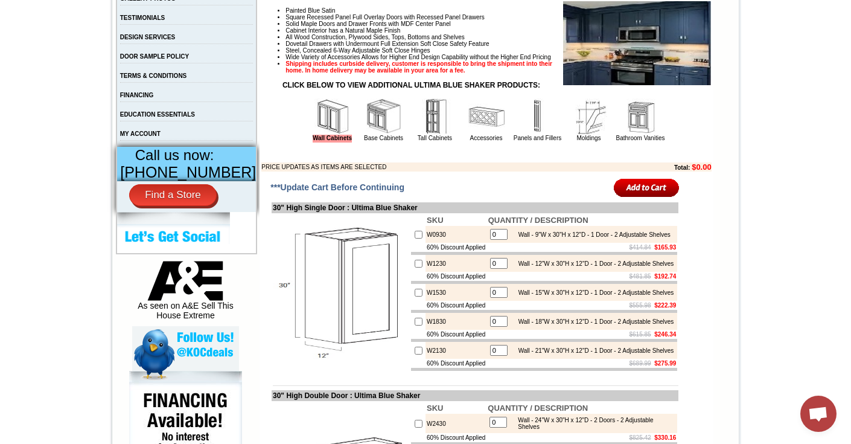 This screenshot has width=851, height=444. Describe the element at coordinates (487, 117) in the screenshot. I see `img: Accessories` at that location.